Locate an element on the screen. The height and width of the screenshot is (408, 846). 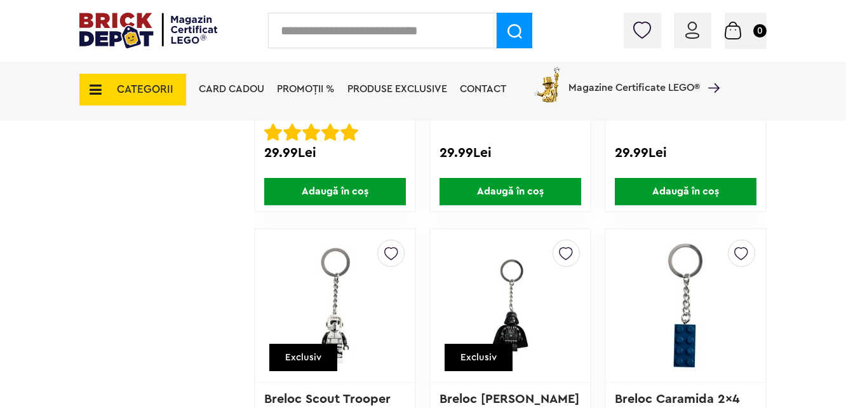
span: Contact is located at coordinates (483, 89).